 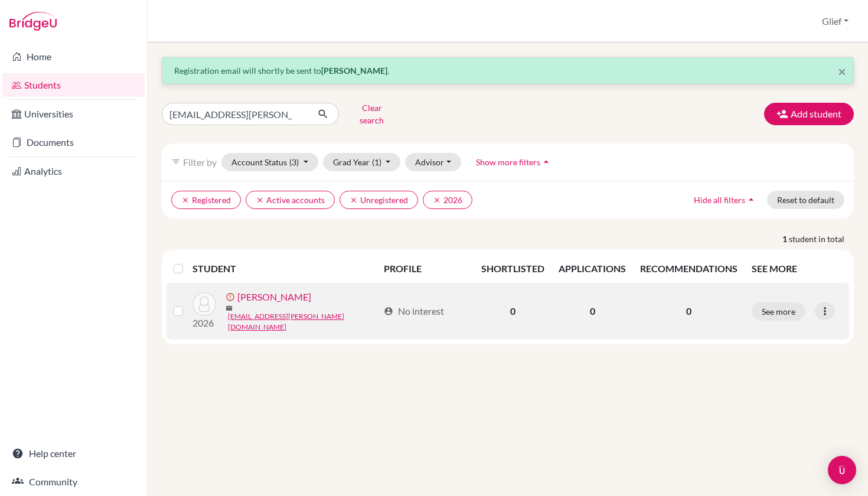 I want to click on button: Show more filtersarrow_drop_up, so click(x=514, y=162).